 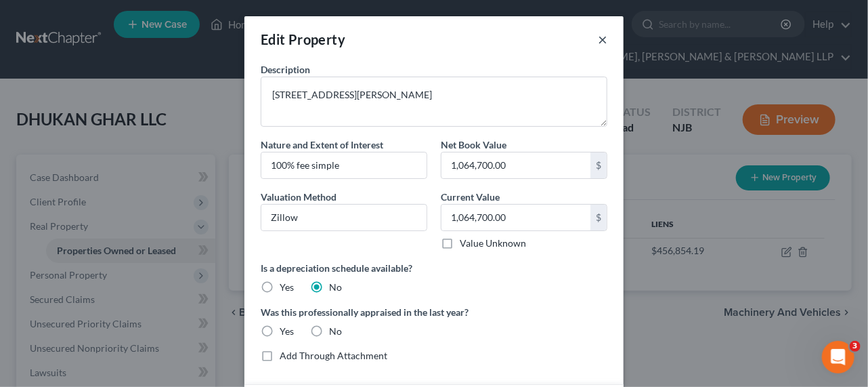 What do you see at coordinates (473, 145) in the screenshot?
I see `label: Net Book Value` at bounding box center [473, 145].